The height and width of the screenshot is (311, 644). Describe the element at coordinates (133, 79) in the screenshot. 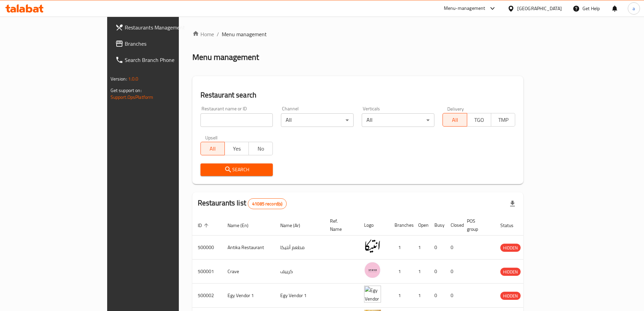

I see `span: 1.0.0` at that location.